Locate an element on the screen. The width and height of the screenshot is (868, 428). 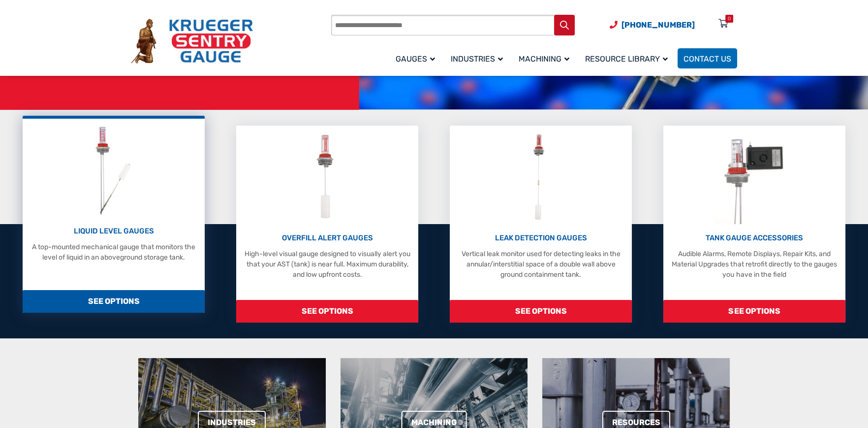
img: Krueger Sentry Gauge is located at coordinates (192, 41).